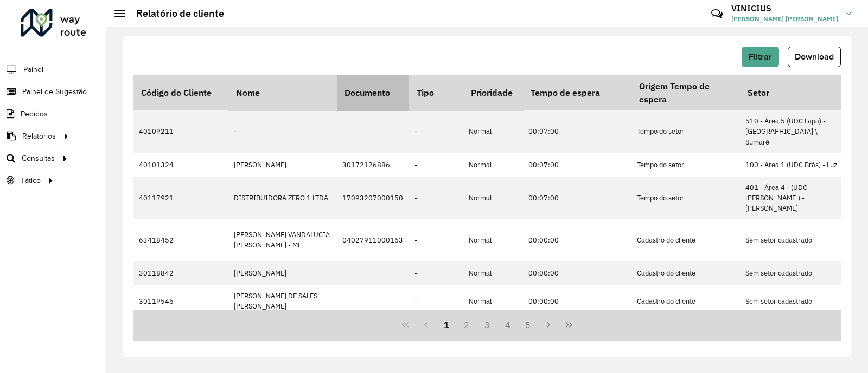 The image size is (868, 373). Describe the element at coordinates (181, 93) in the screenshot. I see `th: Código do Cliente` at that location.